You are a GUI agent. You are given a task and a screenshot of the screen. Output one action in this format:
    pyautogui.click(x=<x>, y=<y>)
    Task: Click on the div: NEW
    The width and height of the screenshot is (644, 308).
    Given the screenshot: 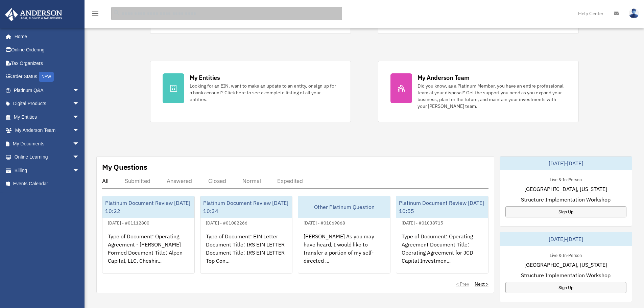 What is the action you would take?
    pyautogui.click(x=46, y=77)
    